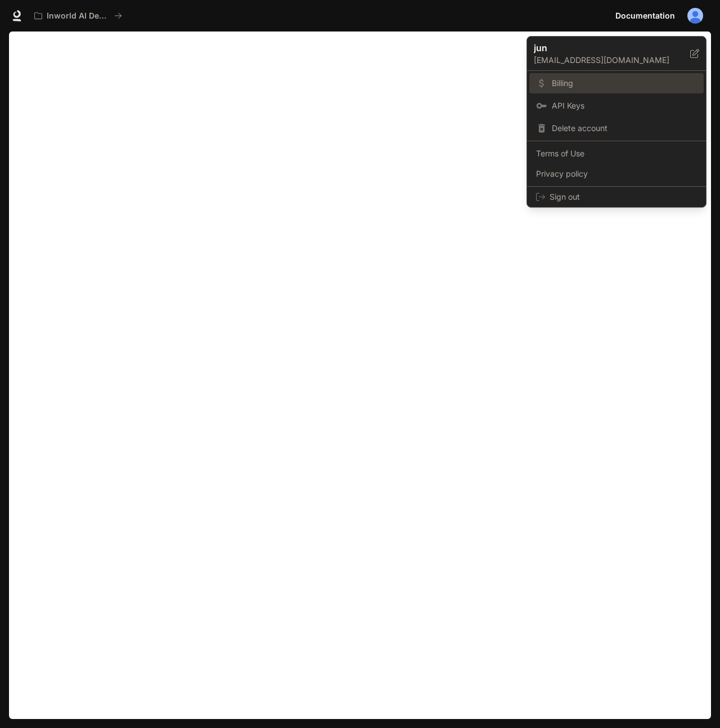  Describe the element at coordinates (616, 106) in the screenshot. I see `a: API Keys` at that location.